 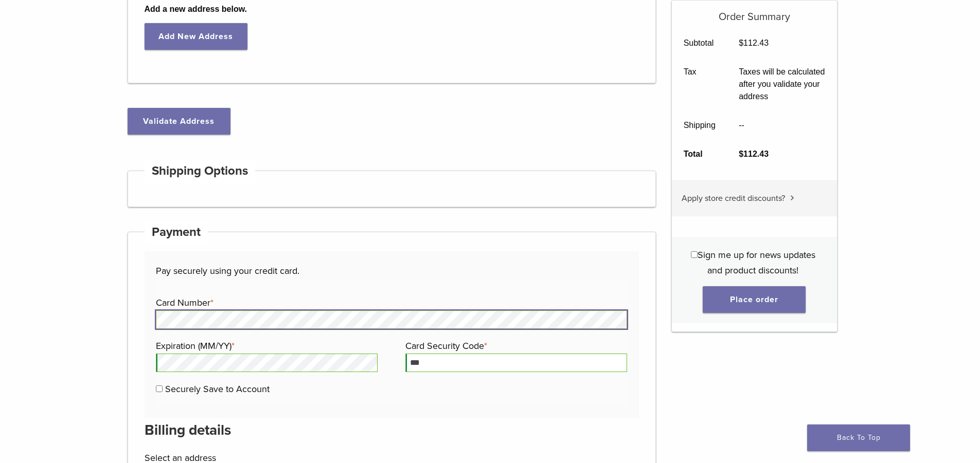 What do you see at coordinates (700, 43) in the screenshot?
I see `th: Subtotal` at bounding box center [700, 43].